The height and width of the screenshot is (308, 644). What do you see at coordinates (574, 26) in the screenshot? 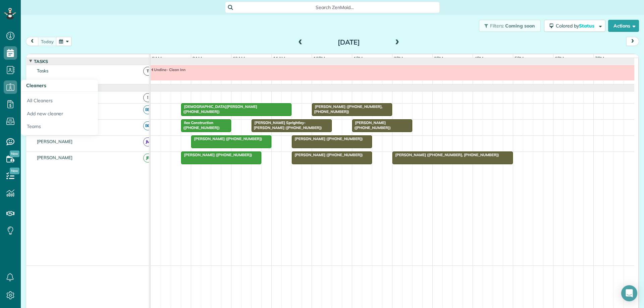
I see `button: Colored byStatus` at bounding box center [574, 26].